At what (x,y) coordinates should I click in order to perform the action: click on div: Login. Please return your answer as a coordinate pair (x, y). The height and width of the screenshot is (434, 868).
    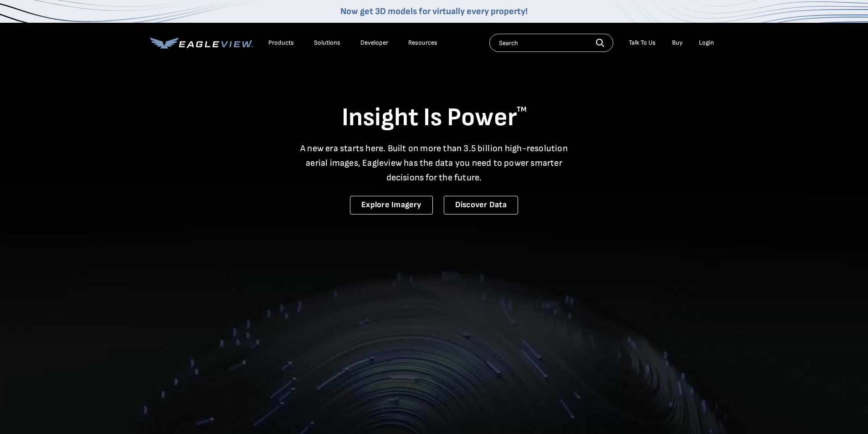
    Looking at the image, I should click on (707, 43).